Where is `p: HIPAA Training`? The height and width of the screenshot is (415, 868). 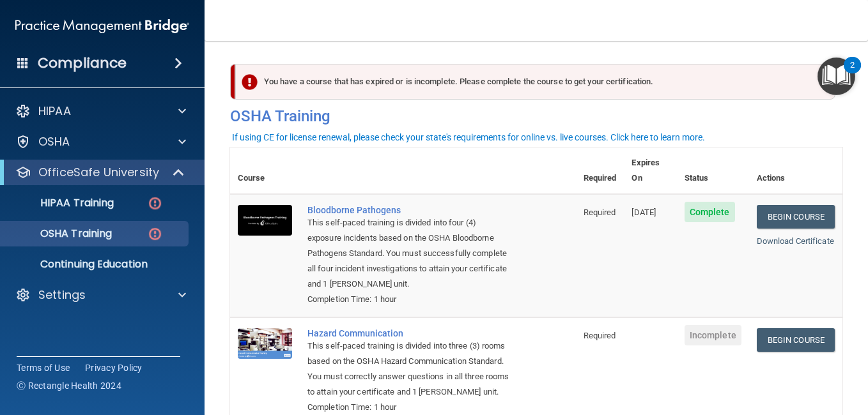 p: HIPAA Training is located at coordinates (61, 203).